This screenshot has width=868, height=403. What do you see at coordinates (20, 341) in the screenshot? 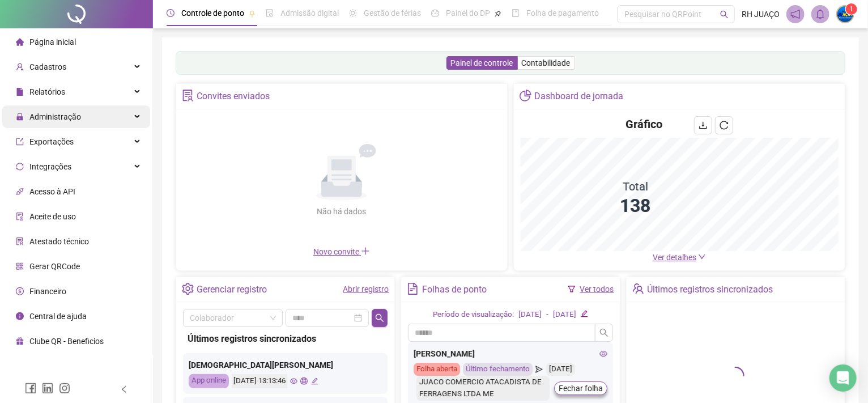
I see `span: gift` at bounding box center [20, 341].